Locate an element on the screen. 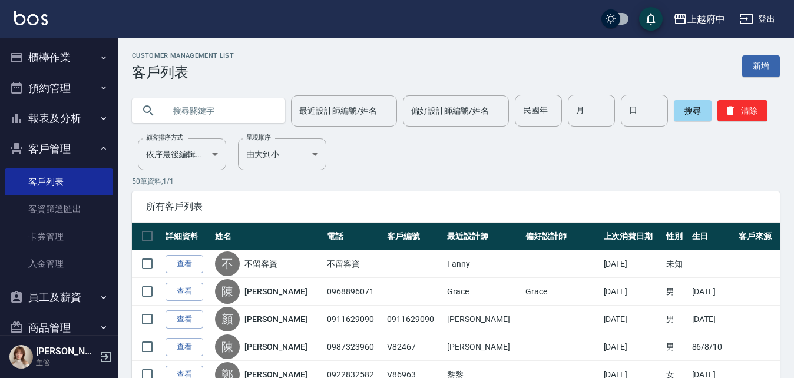  label: 顧客排序方式 is located at coordinates (164, 137).